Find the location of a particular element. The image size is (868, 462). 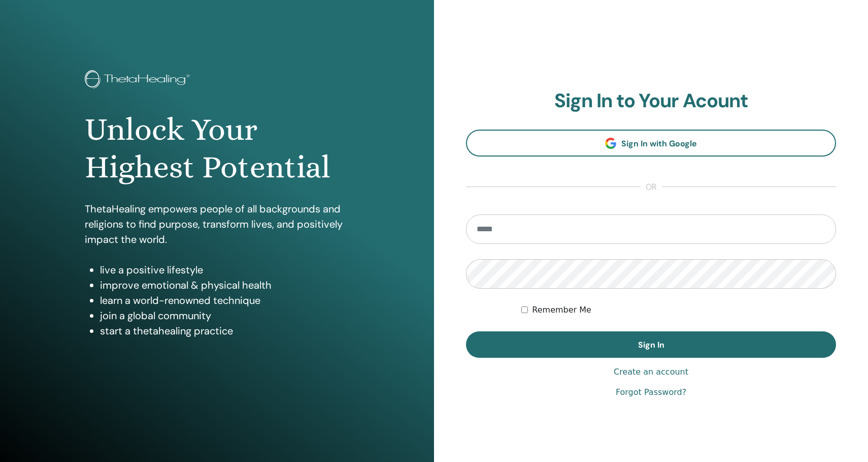

a: Create an account is located at coordinates (651, 372).